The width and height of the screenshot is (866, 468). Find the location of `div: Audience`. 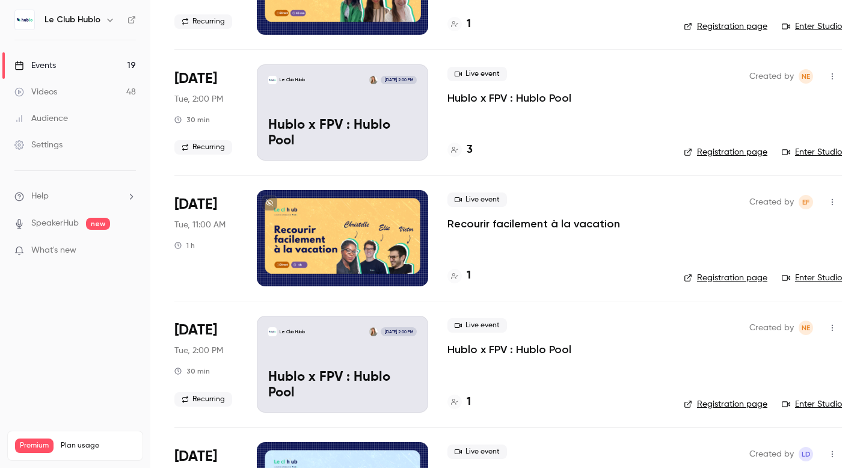

div: Audience is located at coordinates (41, 119).